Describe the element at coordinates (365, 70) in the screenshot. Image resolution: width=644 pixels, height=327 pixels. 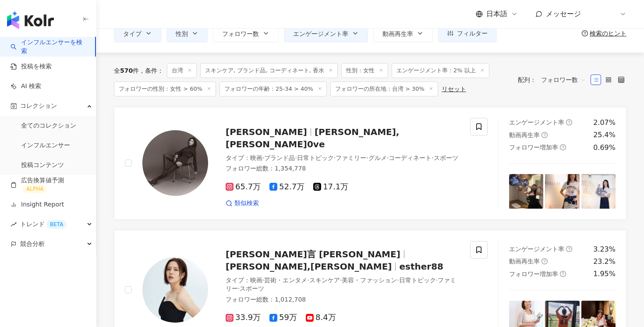
I see `span: 性別：女性` at that location.